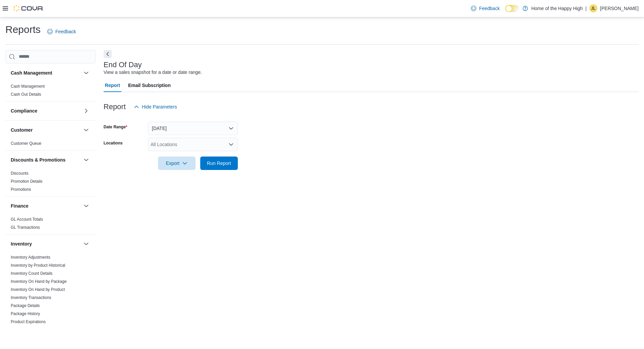  I want to click on a: Inventory On Hand by Product, so click(38, 289).